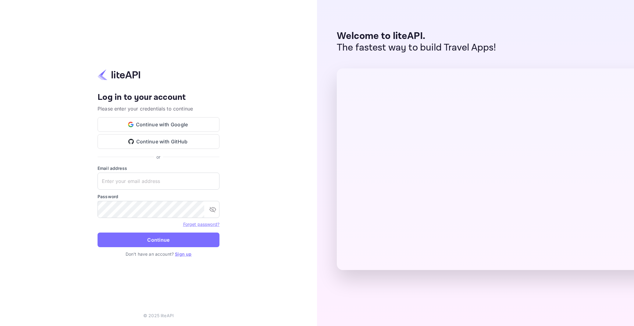 The height and width of the screenshot is (326, 634). Describe the element at coordinates (416, 48) in the screenshot. I see `p: The fastest way to build Travel Apps!` at that location.